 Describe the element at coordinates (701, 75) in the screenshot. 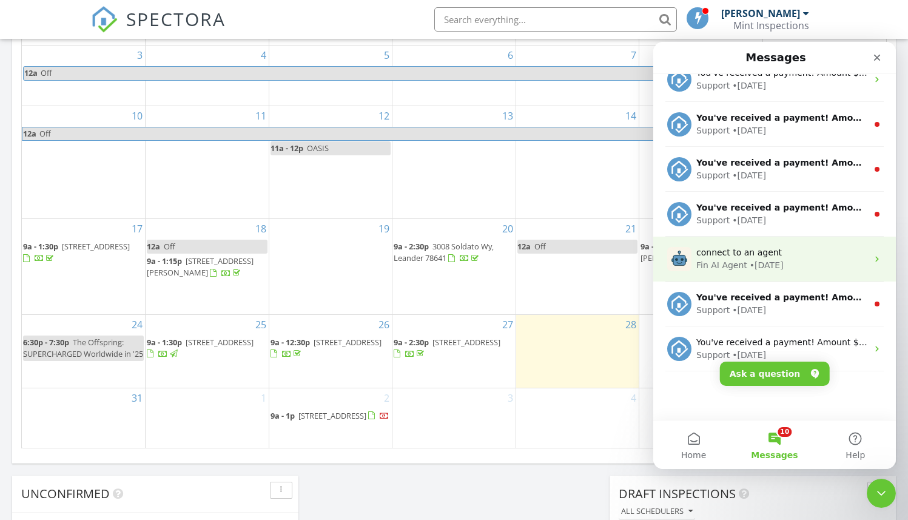

I see `td: Go to August 8, 2025` at that location.